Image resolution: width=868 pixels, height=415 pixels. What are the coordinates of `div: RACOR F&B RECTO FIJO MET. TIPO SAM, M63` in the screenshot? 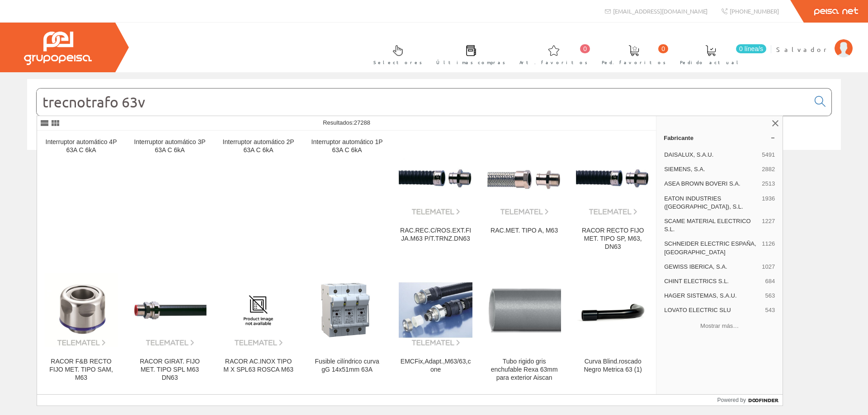 It's located at (81, 370).